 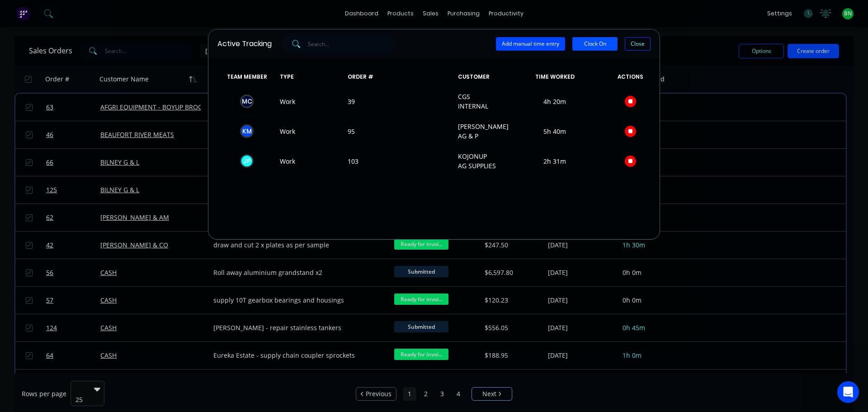 What do you see at coordinates (595, 44) in the screenshot?
I see `button: Clock On` at bounding box center [595, 44].